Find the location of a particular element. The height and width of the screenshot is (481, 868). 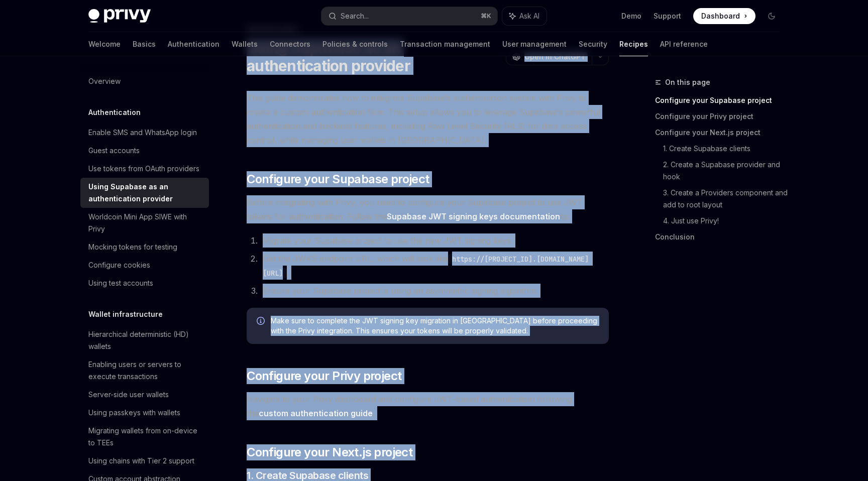

a: Server-side user wallets is located at coordinates (145, 395).